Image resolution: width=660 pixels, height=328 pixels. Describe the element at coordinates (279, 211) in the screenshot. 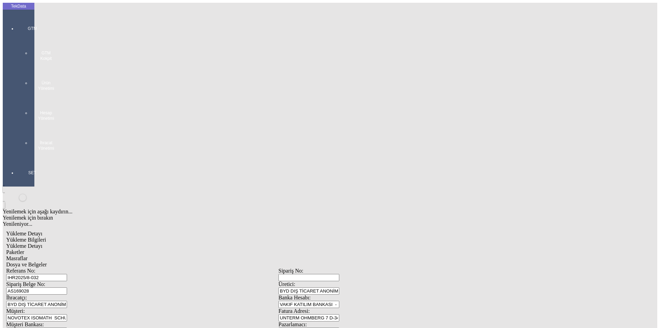

I see `div: Yenilemek için aşağı kaydırın...` at that location.